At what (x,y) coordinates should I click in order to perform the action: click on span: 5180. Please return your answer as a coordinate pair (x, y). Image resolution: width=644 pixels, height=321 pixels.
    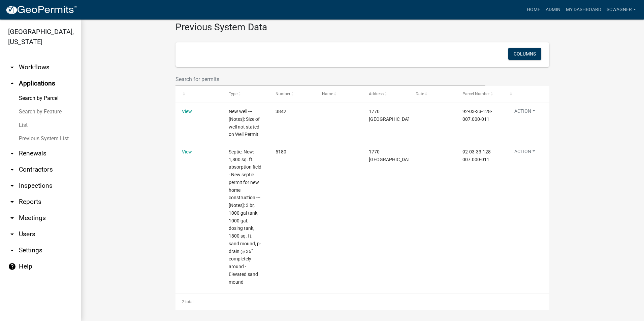
    Looking at the image, I should click on (281, 152).